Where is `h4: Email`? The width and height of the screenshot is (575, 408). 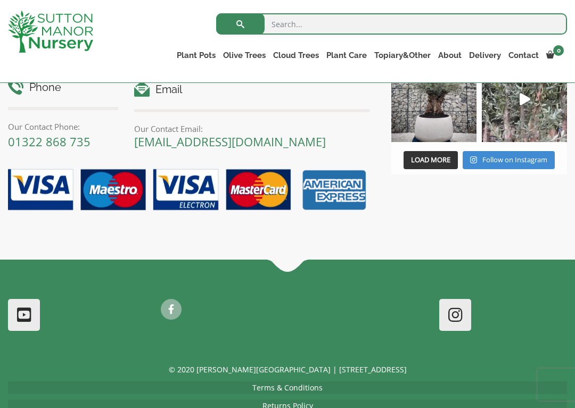
h4: Email is located at coordinates (252, 89).